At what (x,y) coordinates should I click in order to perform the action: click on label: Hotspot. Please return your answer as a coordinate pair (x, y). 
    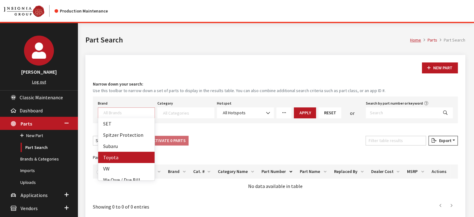
    Looking at the image, I should click on (224, 103).